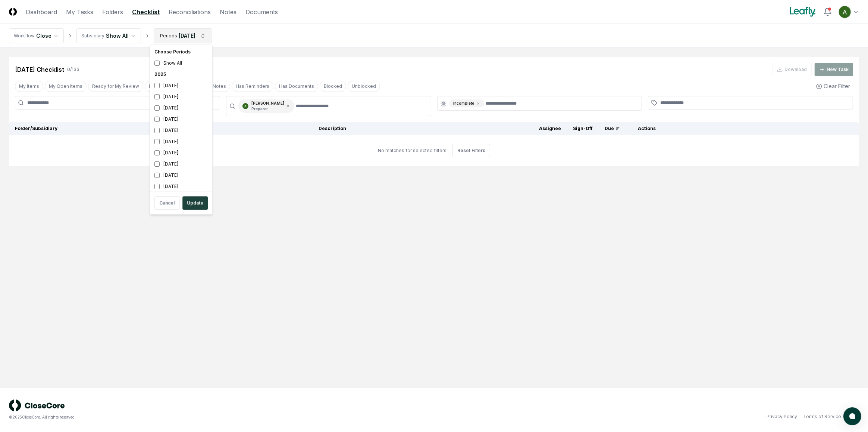 The image size is (868, 432). What do you see at coordinates (181, 74) in the screenshot?
I see `div: 2025` at bounding box center [181, 74].